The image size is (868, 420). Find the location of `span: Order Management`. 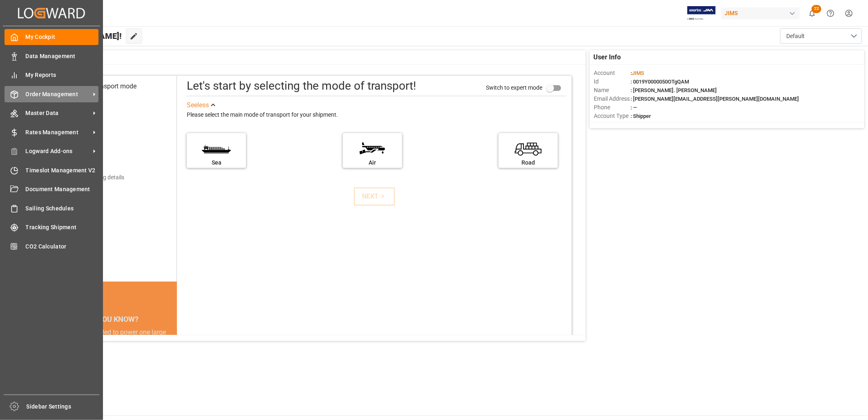

span: Order Management is located at coordinates (58, 94).